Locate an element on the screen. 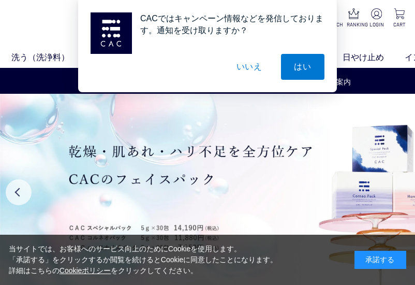 Image resolution: width=415 pixels, height=285 pixels. button: いいえ is located at coordinates (250, 67).